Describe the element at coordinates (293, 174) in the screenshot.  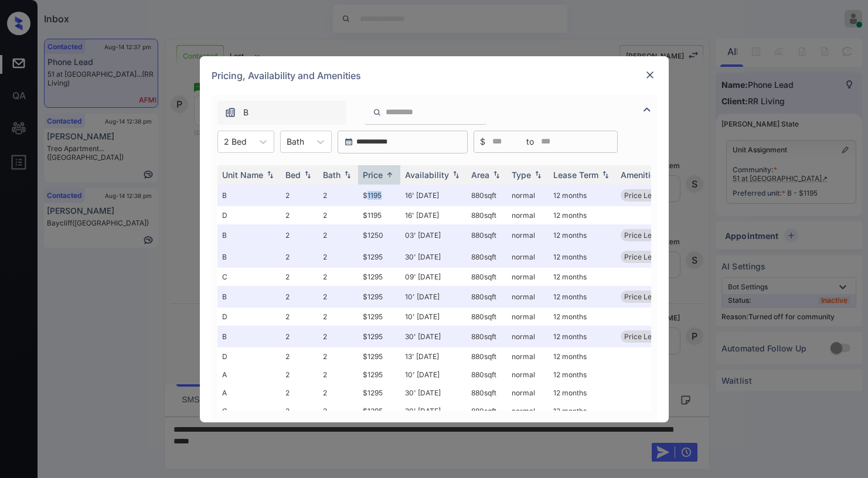
I see `div: Bed` at that location.